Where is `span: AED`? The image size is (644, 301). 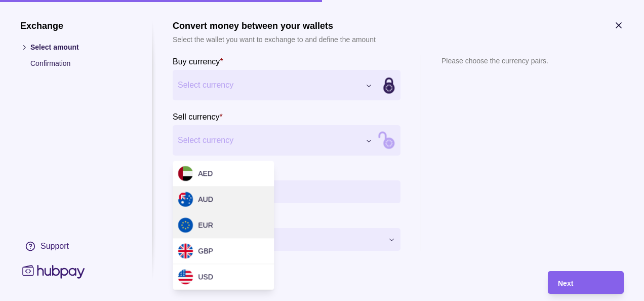
span: AED is located at coordinates (205, 173).